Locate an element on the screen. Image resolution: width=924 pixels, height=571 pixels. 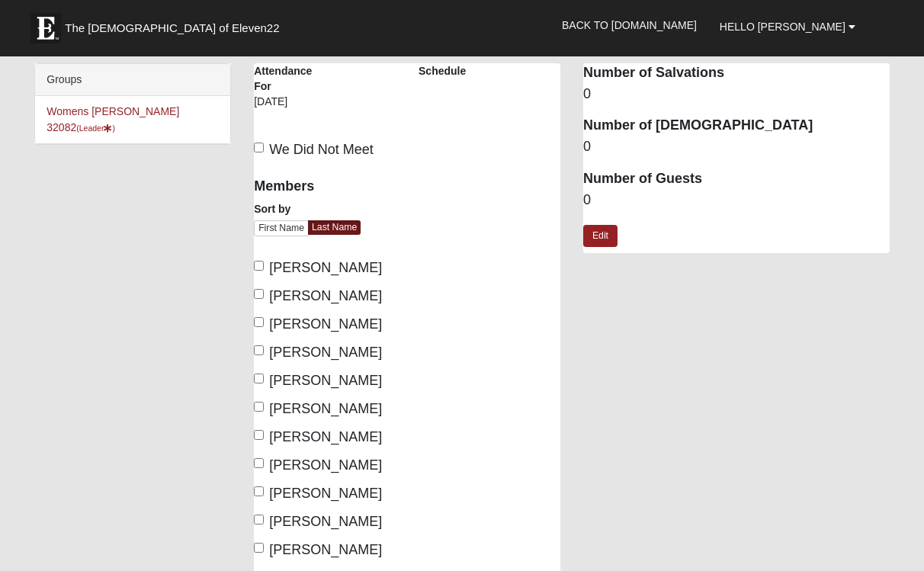
a: Edit is located at coordinates (600, 235).